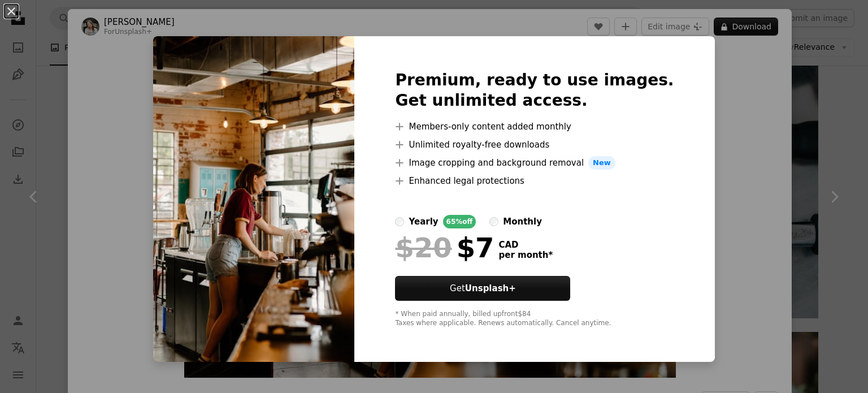 This screenshot has height=393, width=868. I want to click on li: Members-only content added monthly, so click(534, 127).